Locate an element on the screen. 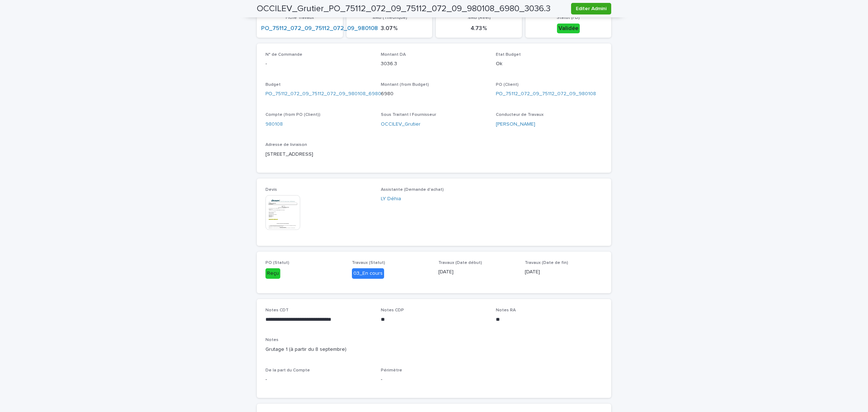 The width and height of the screenshot is (868, 412). h2: OCCILEV_Grutier_PO_75112_072_09_75112_072_09_980108_6980_3036.3 is located at coordinates (404, 9).